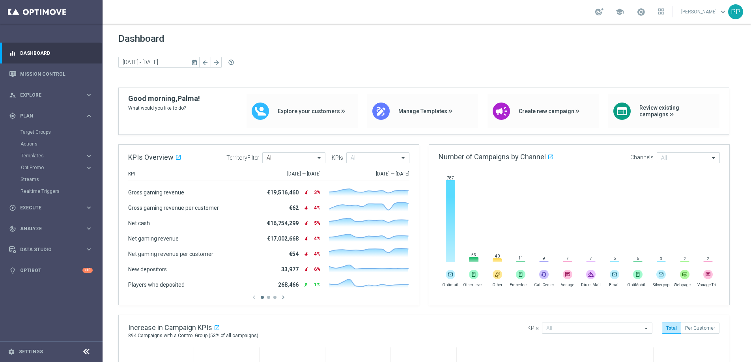 Image resolution: width=751 pixels, height=362 pixels. Describe the element at coordinates (51, 95) in the screenshot. I see `button: person_search Explore keyboard_arrow_right` at that location.